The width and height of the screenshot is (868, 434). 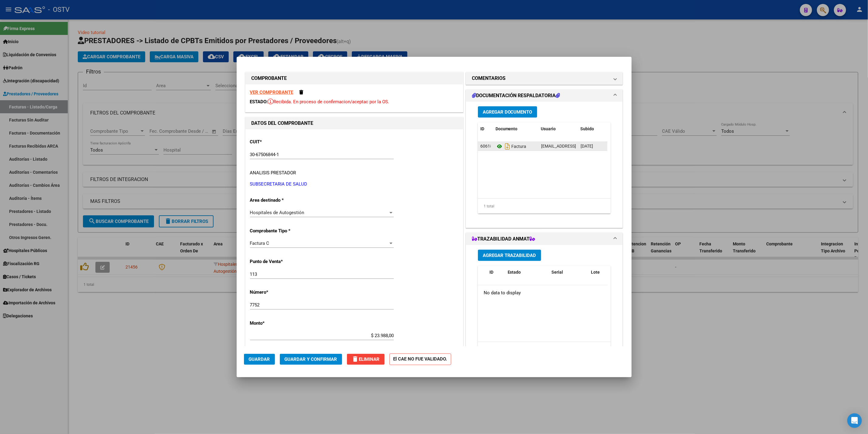 What do you see at coordinates (545, 78) in the screenshot?
I see `mat-expansion-panel-header: COMENTARIOS` at bounding box center [545, 78].